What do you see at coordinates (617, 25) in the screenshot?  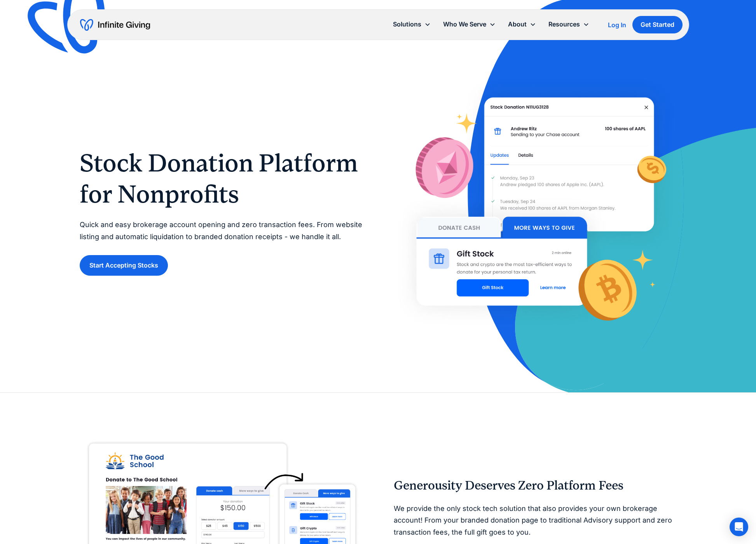 I see `a: Log In` at bounding box center [617, 25].